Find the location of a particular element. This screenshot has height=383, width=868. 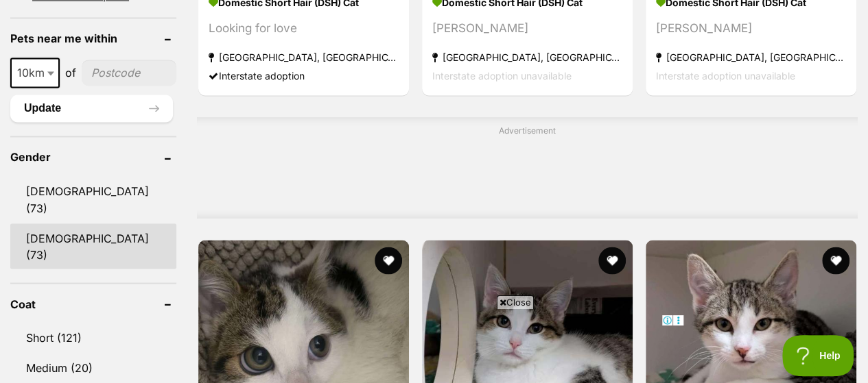

header: Gender is located at coordinates (93, 157).